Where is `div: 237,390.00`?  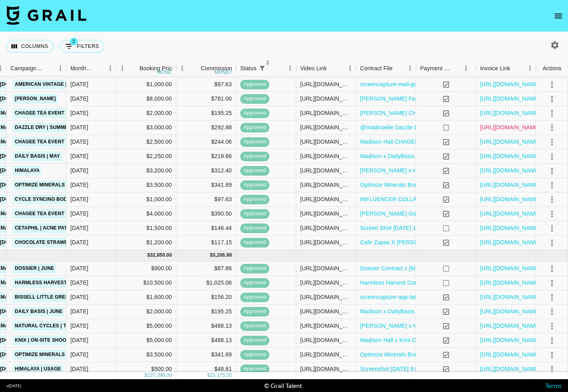 div: 237,390.00 is located at coordinates (160, 376).